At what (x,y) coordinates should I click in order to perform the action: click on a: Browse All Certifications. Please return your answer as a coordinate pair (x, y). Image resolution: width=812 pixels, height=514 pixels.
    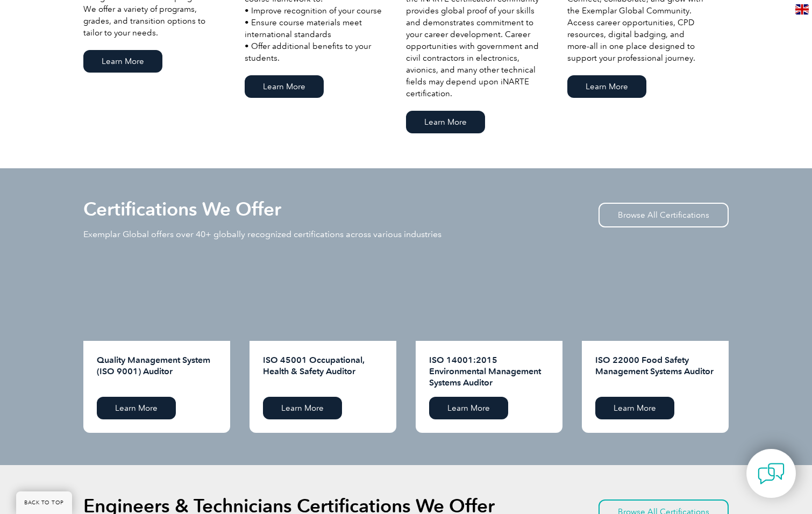
    Looking at the image, I should click on (664, 215).